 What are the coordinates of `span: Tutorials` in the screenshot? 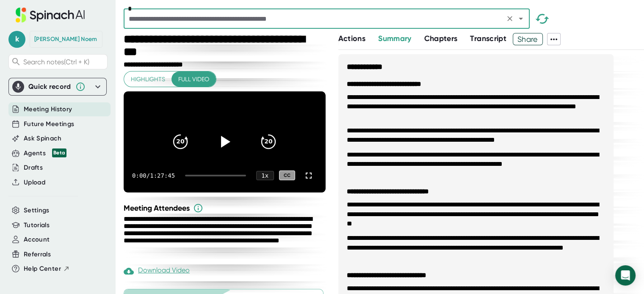 It's located at (37, 225).